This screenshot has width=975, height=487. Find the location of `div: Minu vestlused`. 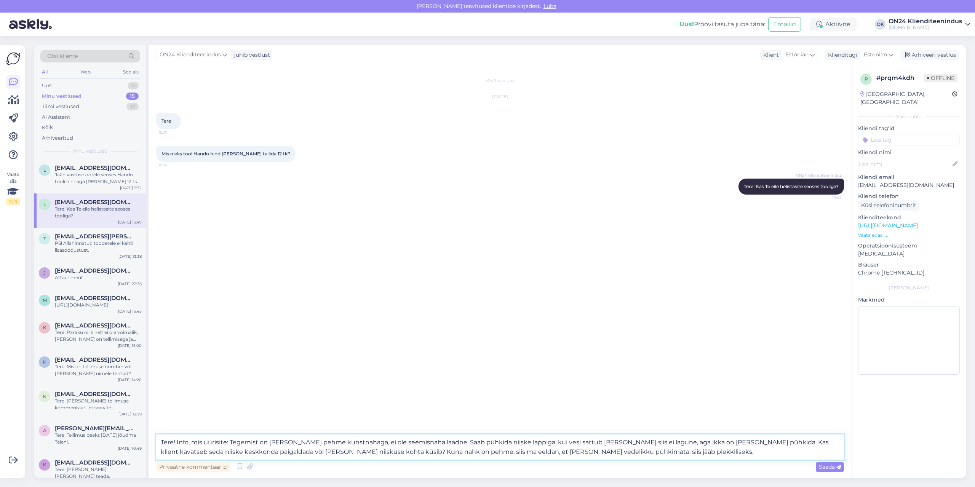

div: Minu vestlused is located at coordinates (62, 96).